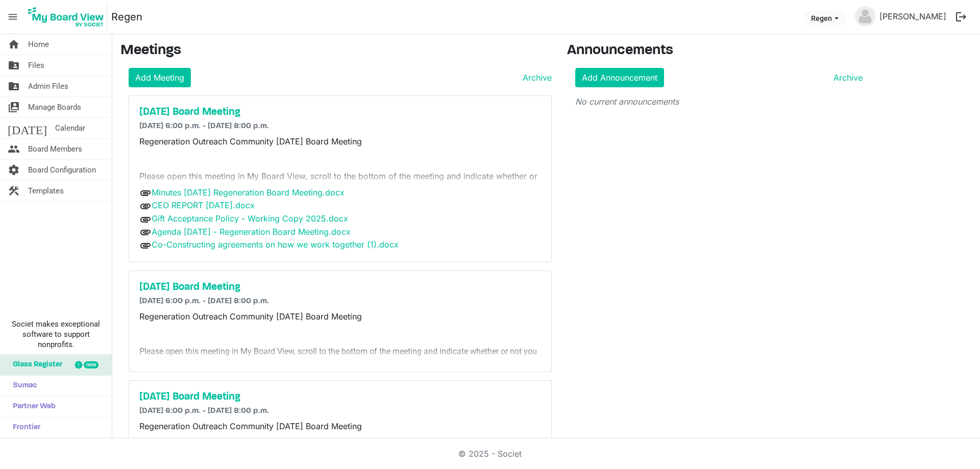 The width and height of the screenshot is (980, 469). I want to click on p: Please open this meeting in My Board View, scroll to the bottom of the meeting and indicate wheth..., so click(340, 182).